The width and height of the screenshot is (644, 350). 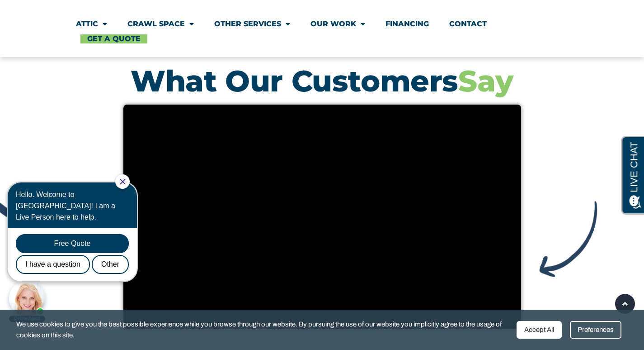 I want to click on div: Accept All, so click(x=539, y=329).